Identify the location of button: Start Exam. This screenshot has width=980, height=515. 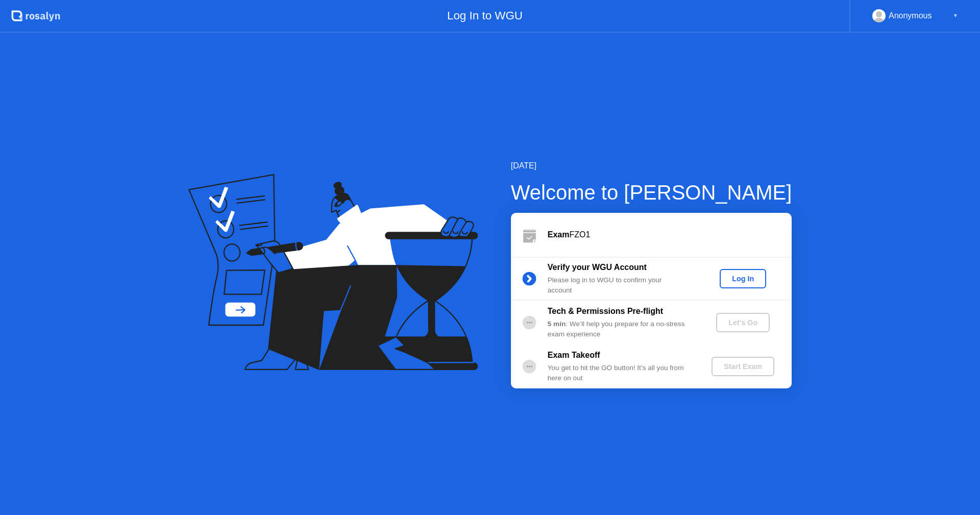
(742, 366).